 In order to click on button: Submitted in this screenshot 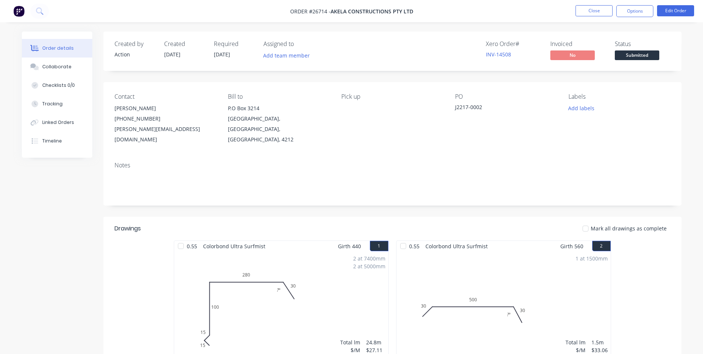, I will do `click(637, 56)`.